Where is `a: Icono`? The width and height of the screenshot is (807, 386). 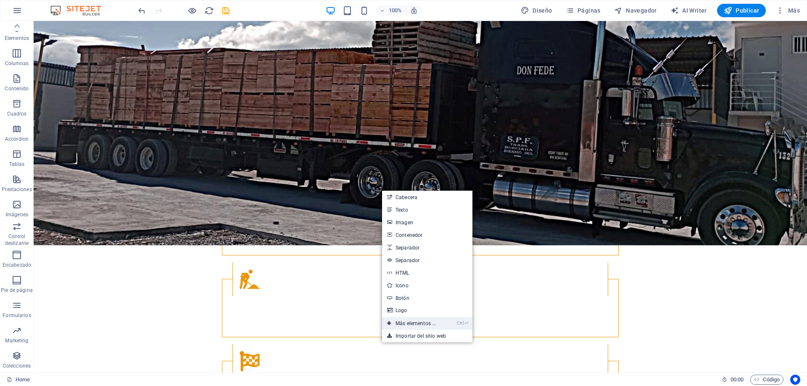
a: Icono is located at coordinates (427, 285).